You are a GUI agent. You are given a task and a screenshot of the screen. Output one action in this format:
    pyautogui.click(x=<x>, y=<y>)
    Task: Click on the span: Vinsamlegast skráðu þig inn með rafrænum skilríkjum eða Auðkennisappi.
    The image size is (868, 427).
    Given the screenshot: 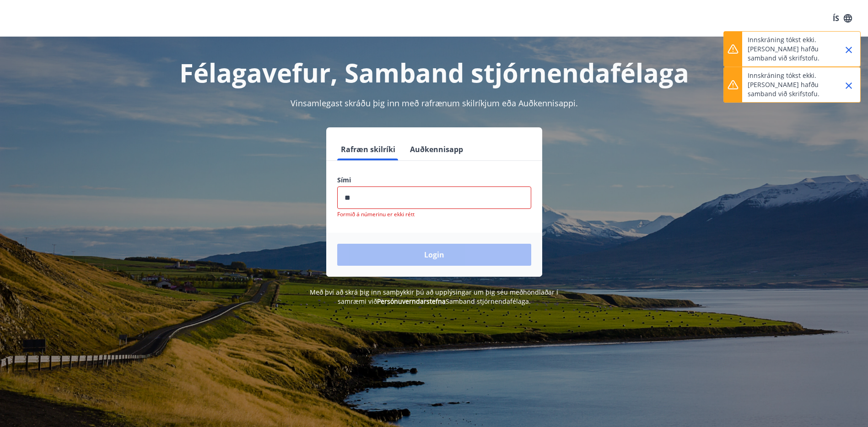 What is the action you would take?
    pyautogui.click(x=434, y=103)
    